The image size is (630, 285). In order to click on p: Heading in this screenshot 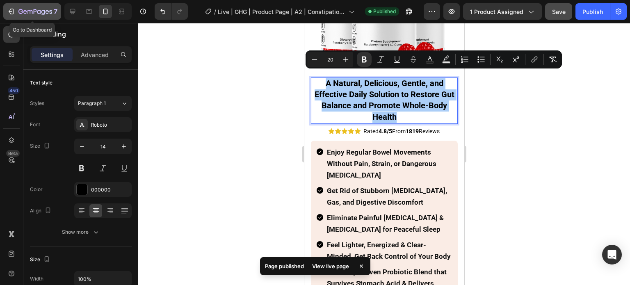, I will do `click(84, 34)`.